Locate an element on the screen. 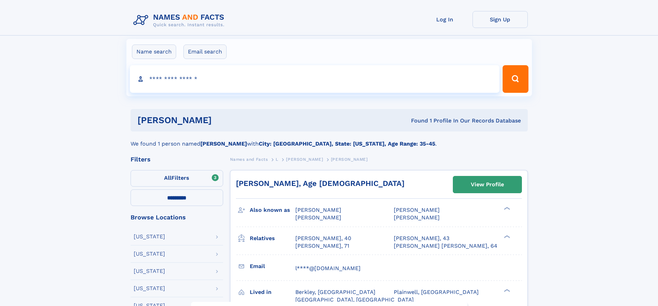 Image resolution: width=658 pixels, height=306 pixels. div: We found 1 person named with . is located at coordinates (329, 140).